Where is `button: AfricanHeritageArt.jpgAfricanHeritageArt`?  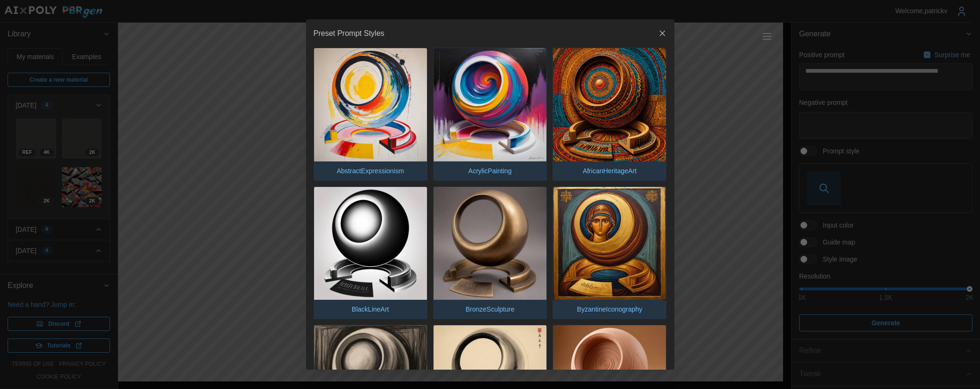
button: AfricanHeritageArt.jpgAfricanHeritageArt is located at coordinates (609, 114).